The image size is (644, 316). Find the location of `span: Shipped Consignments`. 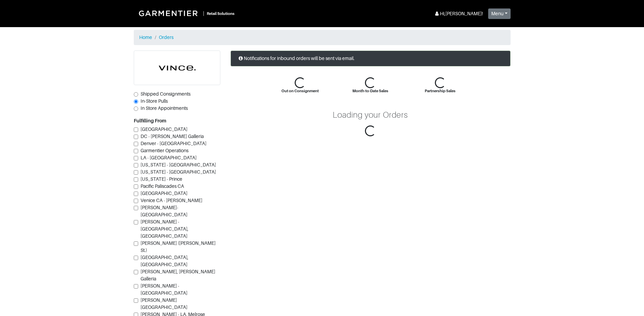

span: Shipped Consignments is located at coordinates (166, 94).